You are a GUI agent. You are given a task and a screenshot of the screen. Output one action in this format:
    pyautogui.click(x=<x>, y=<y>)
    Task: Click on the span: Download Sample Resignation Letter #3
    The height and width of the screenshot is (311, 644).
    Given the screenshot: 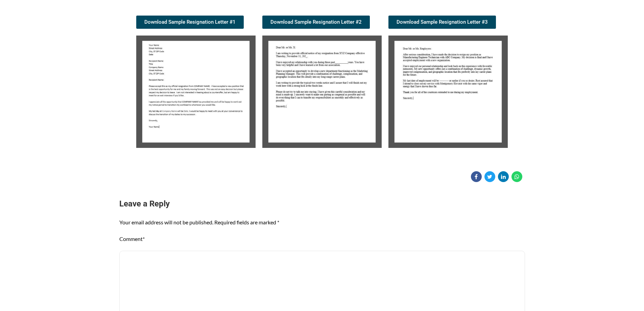 What is the action you would take?
    pyautogui.click(x=442, y=22)
    